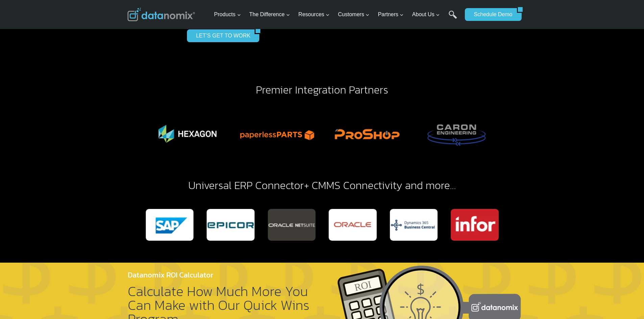 This screenshot has height=319, width=644. Describe the element at coordinates (353, 225) in the screenshot. I see `div: 10 of 19` at that location.